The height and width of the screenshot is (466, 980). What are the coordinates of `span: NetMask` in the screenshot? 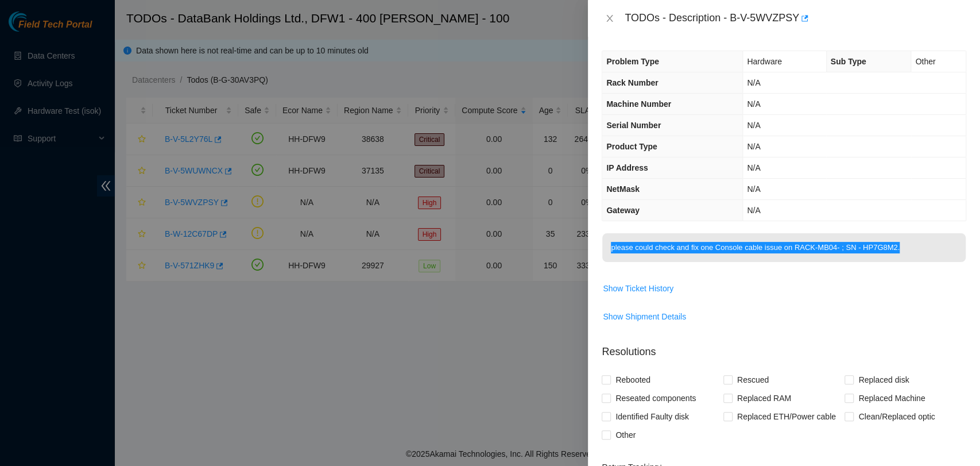 It's located at (623, 189).